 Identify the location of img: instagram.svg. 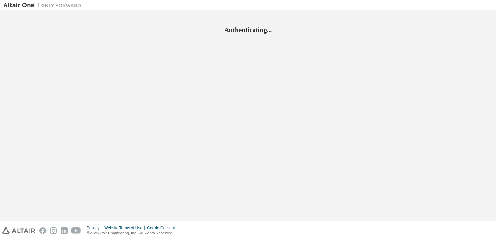
(53, 230).